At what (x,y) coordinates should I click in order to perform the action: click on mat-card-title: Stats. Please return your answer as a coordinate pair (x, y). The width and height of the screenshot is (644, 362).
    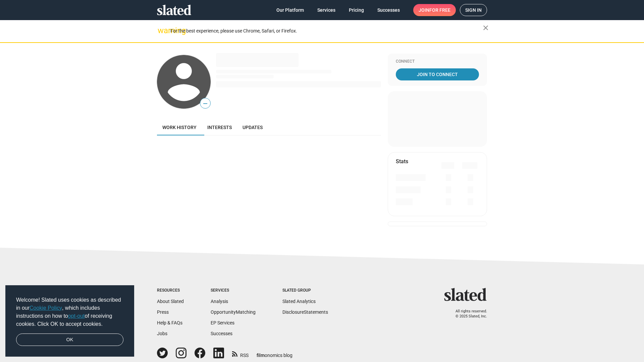
    Looking at the image, I should click on (402, 161).